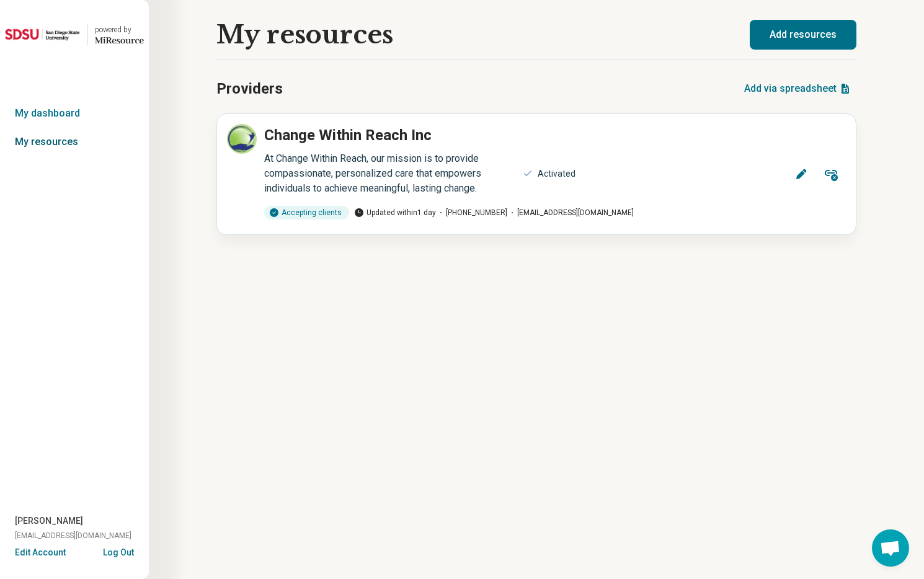  Describe the element at coordinates (389, 174) in the screenshot. I see `div: At Change Within Reach, our mission is to provide compassionate, personalized care that empowers ...` at that location.